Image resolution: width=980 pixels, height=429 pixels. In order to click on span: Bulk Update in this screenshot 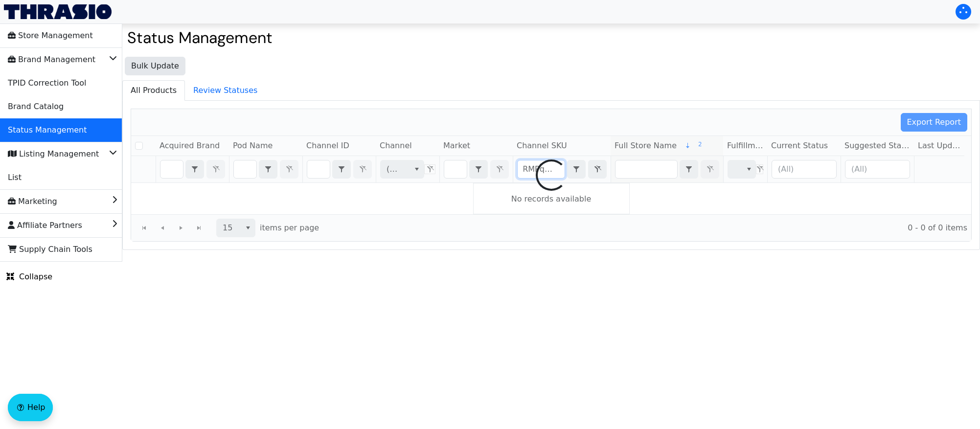, I will do `click(156, 66)`.